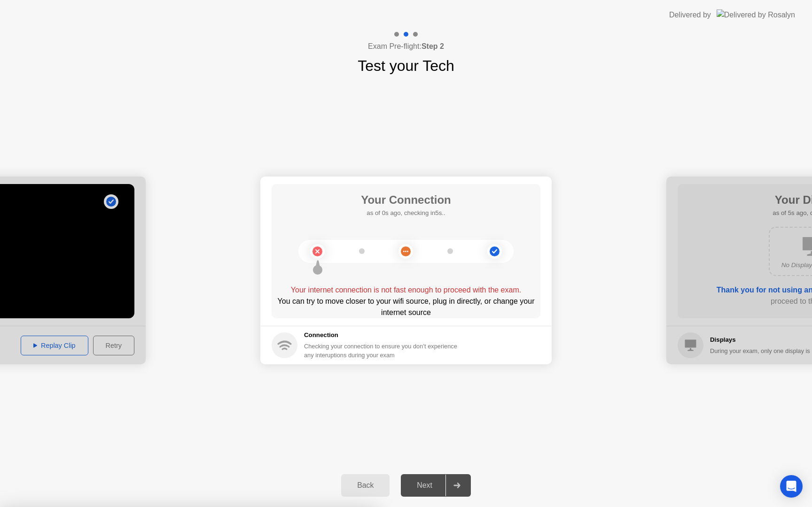 Image resolution: width=812 pixels, height=507 pixels. Describe the element at coordinates (365, 486) in the screenshot. I see `div: Back` at that location.